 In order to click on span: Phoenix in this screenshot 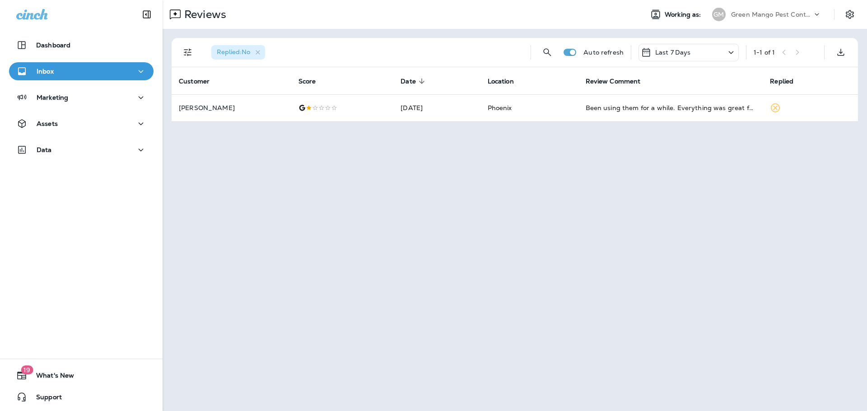, I will do `click(500, 108)`.